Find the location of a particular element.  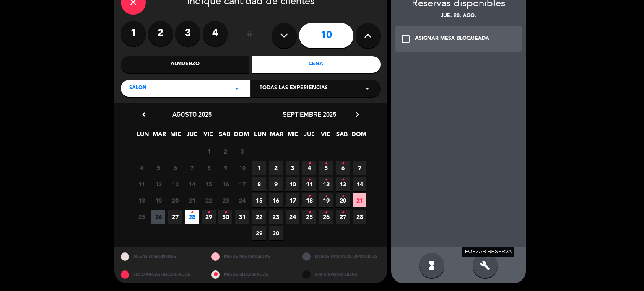

i: chevron_right is located at coordinates (357, 114).